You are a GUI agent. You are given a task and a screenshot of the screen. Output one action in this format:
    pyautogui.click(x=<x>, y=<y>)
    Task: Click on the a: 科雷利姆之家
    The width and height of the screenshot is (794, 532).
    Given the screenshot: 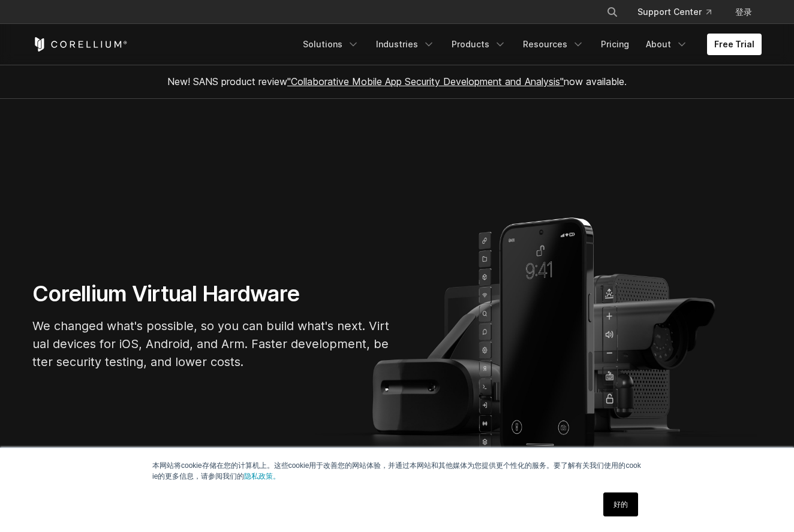 What is the action you would take?
    pyautogui.click(x=80, y=44)
    